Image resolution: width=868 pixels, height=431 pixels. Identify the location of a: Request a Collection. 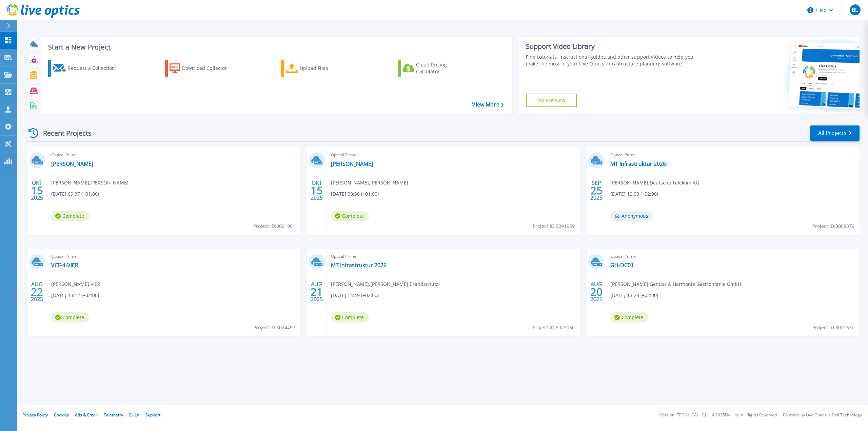
(86, 68).